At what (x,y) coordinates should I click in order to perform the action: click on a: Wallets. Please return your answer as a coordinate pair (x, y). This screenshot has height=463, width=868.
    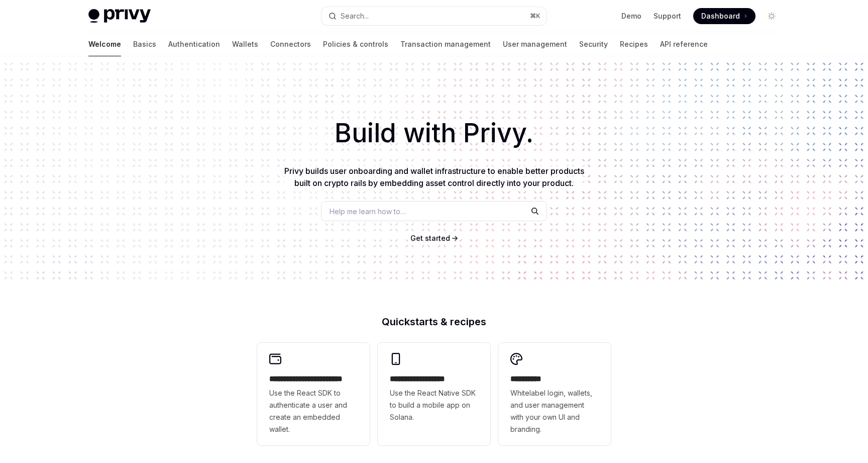
    Looking at the image, I should click on (245, 44).